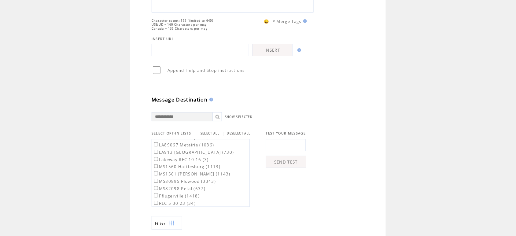  What do you see at coordinates (286, 133) in the screenshot?
I see `span: TEST YOUR MESSAGE` at bounding box center [286, 133].